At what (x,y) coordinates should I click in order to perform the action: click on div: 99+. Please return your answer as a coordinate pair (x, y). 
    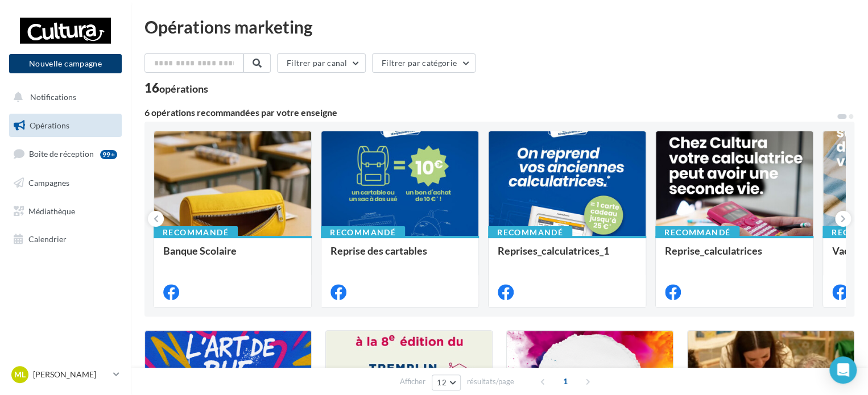
    Looking at the image, I should click on (108, 154).